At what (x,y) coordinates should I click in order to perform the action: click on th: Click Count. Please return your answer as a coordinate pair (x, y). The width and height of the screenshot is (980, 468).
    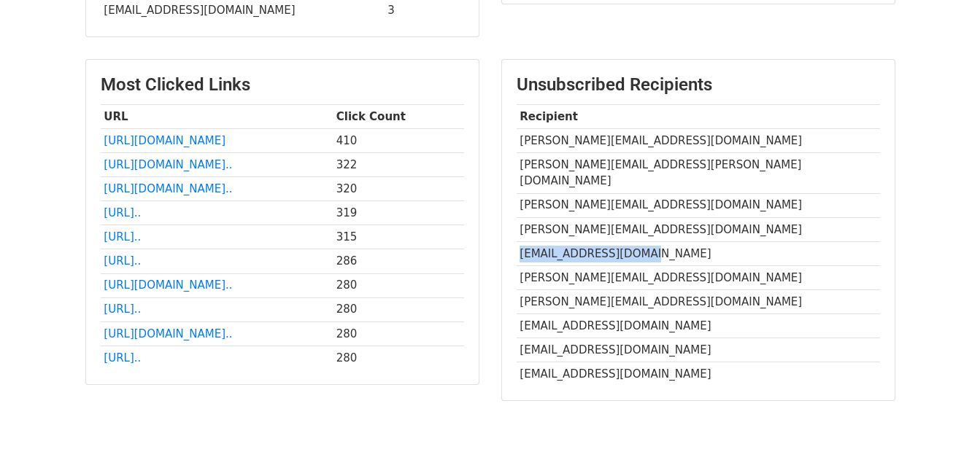
    Looking at the image, I should click on (398, 116).